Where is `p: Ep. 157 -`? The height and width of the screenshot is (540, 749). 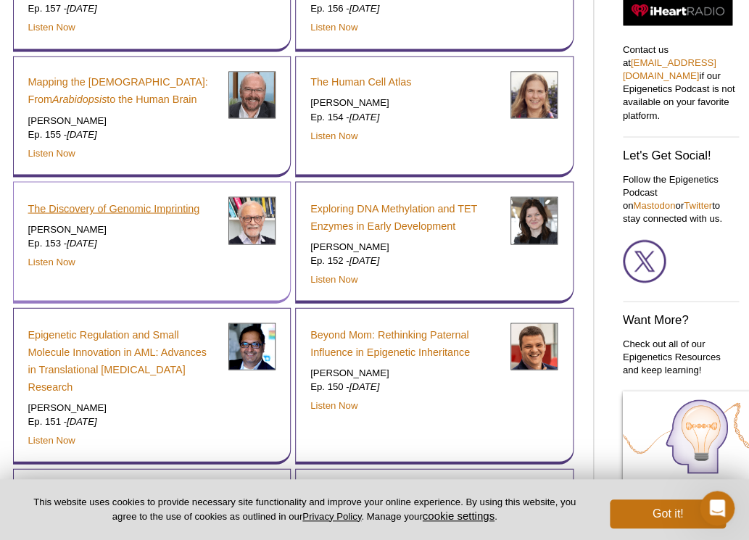
p: Ep. 157 - is located at coordinates (123, 9).